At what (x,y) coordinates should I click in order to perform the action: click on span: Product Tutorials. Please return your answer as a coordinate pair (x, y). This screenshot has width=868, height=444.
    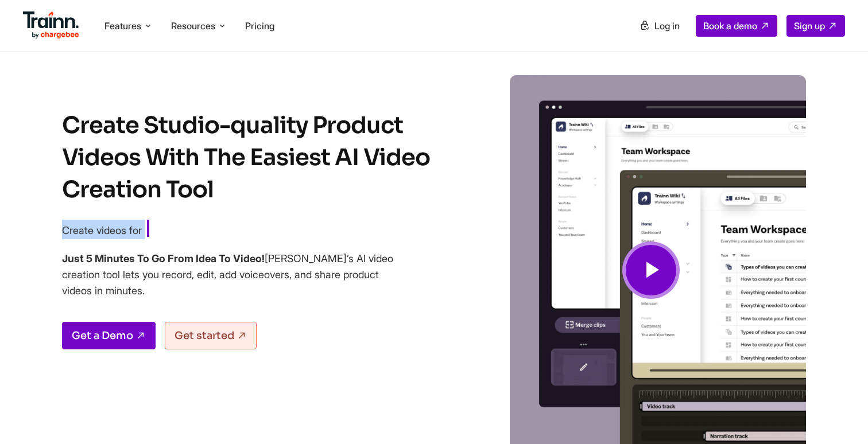
    Looking at the image, I should click on (220, 229).